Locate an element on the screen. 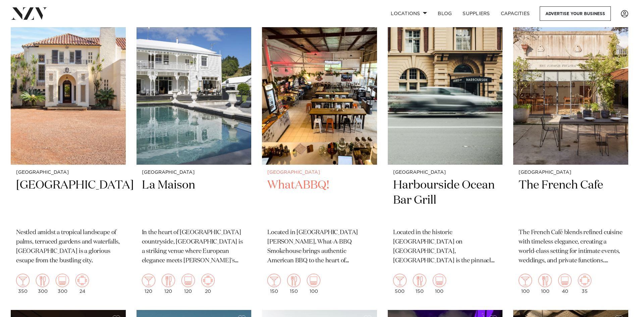 Image resolution: width=639 pixels, height=317 pixels. a: Capacities is located at coordinates (515, 13).